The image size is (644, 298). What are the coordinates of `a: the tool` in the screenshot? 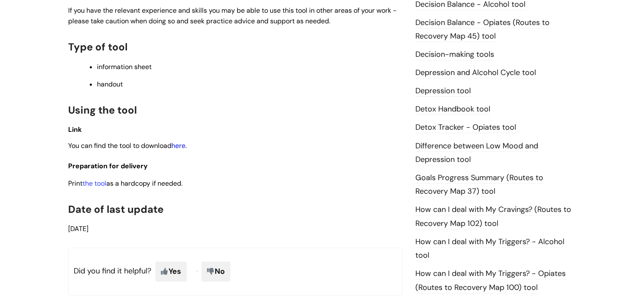 It's located at (95, 183).